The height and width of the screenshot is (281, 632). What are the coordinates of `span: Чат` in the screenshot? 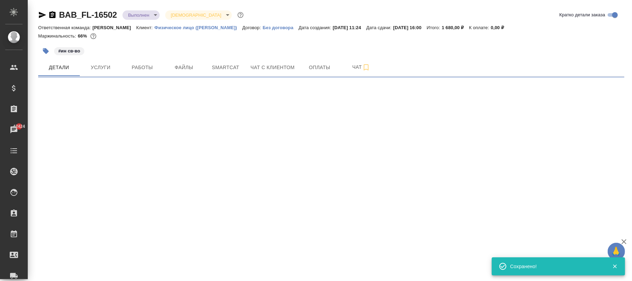 It's located at (361, 67).